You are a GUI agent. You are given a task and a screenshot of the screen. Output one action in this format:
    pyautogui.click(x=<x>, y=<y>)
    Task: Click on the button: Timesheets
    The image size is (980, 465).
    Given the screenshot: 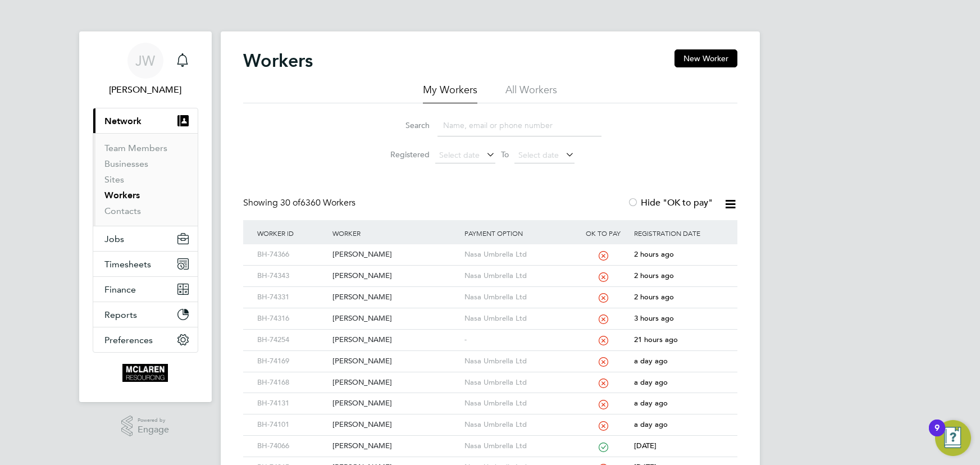 What is the action you would take?
    pyautogui.click(x=145, y=264)
    